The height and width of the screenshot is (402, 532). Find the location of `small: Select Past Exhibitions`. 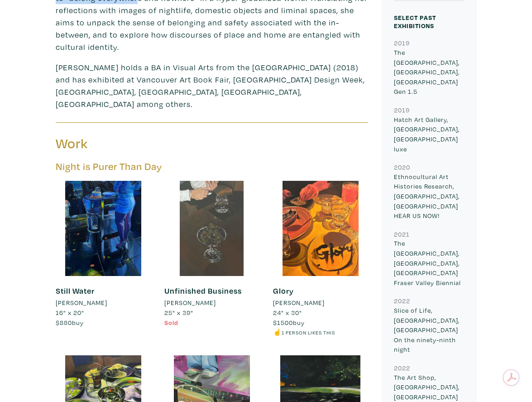

small: Select Past Exhibitions is located at coordinates (414, 21).